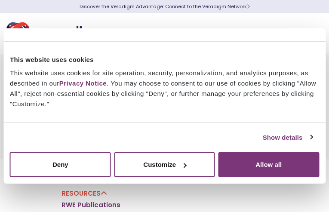 The width and height of the screenshot is (329, 212). What do you see at coordinates (83, 83) in the screenshot?
I see `a: Privacy Notice` at bounding box center [83, 83].